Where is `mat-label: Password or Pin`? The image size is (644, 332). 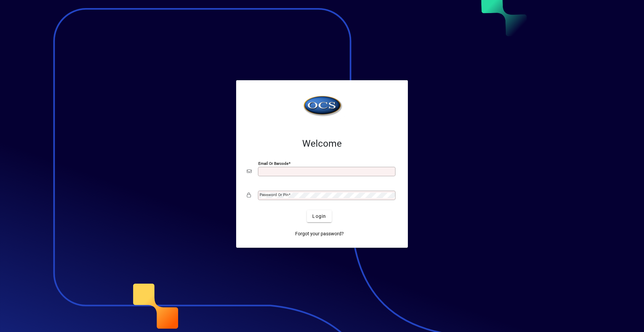 mat-label: Password or Pin is located at coordinates (274, 195).